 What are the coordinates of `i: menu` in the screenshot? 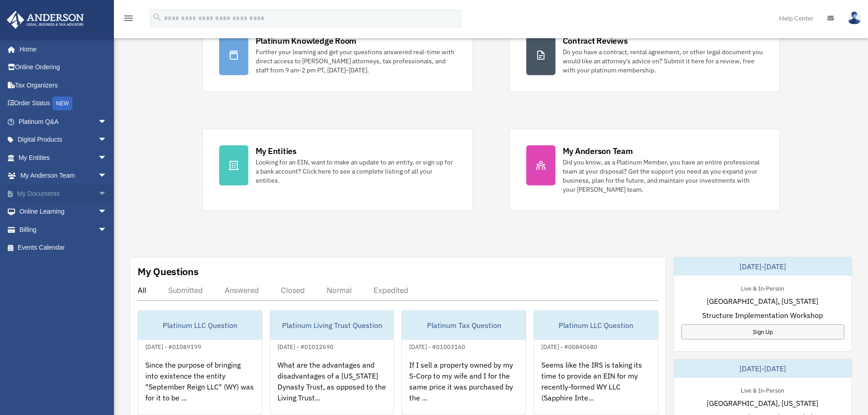 It's located at (129, 18).